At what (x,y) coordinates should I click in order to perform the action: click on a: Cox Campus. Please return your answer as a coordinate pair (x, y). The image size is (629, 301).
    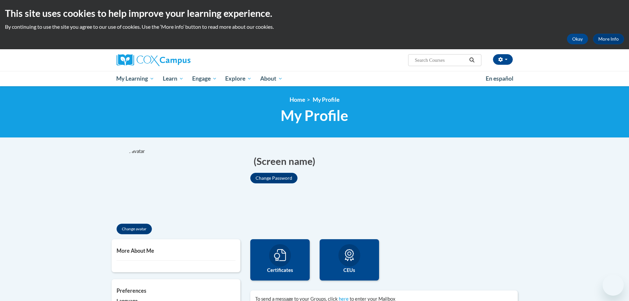
    Looking at the image, I should click on (153, 60).